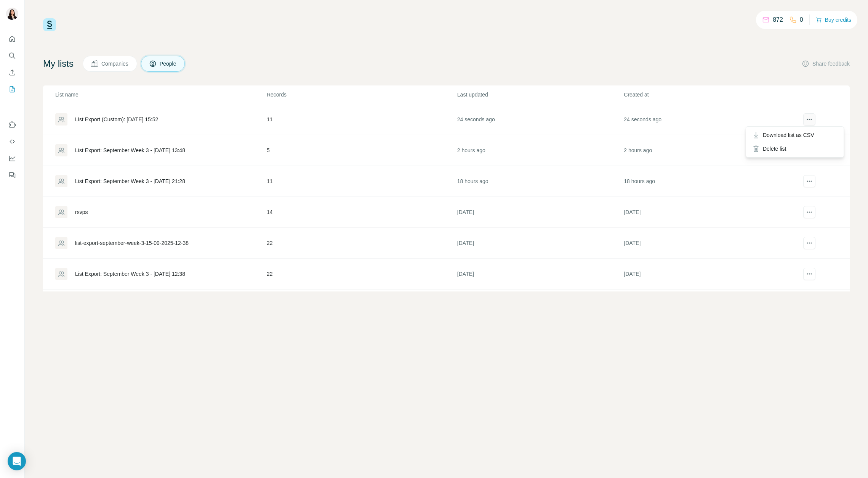  I want to click on button: Buy credits, so click(833, 20).